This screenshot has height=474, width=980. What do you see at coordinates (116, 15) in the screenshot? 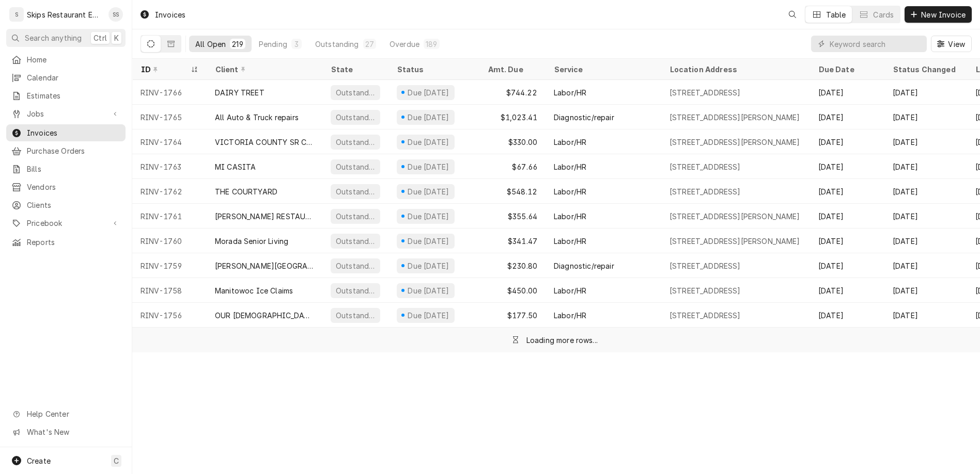
I see `div: Shan Skipper's Avatar` at bounding box center [116, 15].